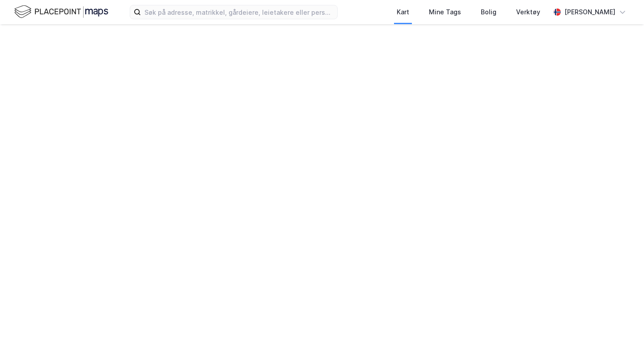 The image size is (644, 354). What do you see at coordinates (239, 12) in the screenshot?
I see `input: Søk på adresse, matrikkel, gårdeiere, leietakere eller personer` at bounding box center [239, 12].